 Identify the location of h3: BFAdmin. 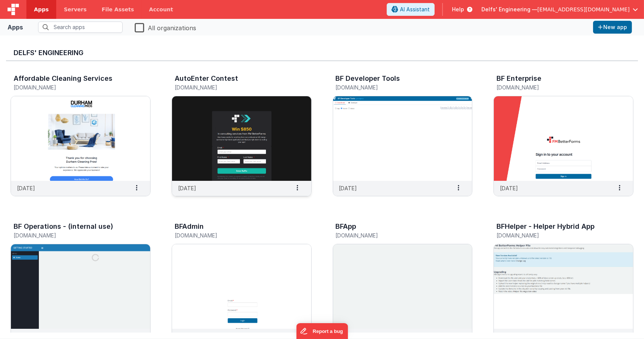
(189, 226).